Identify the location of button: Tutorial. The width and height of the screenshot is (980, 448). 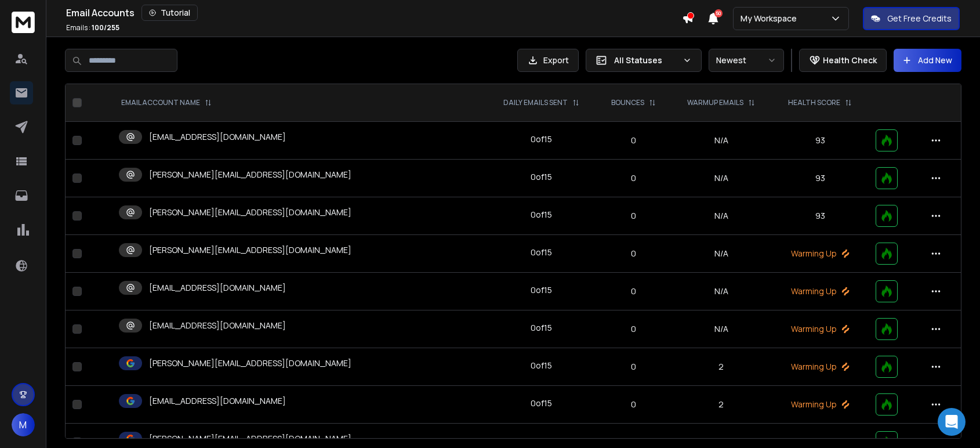
(169, 13).